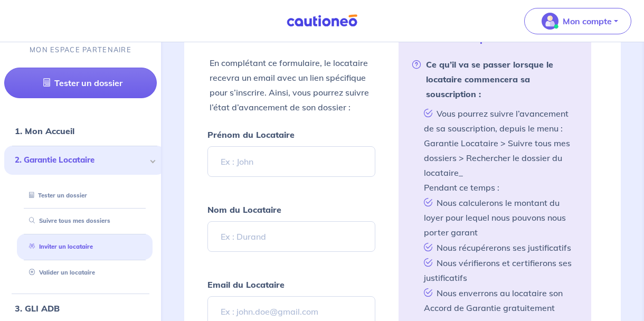 The image size is (644, 321). Describe the element at coordinates (246, 285) in the screenshot. I see `strong: Email du Locataire` at that location.